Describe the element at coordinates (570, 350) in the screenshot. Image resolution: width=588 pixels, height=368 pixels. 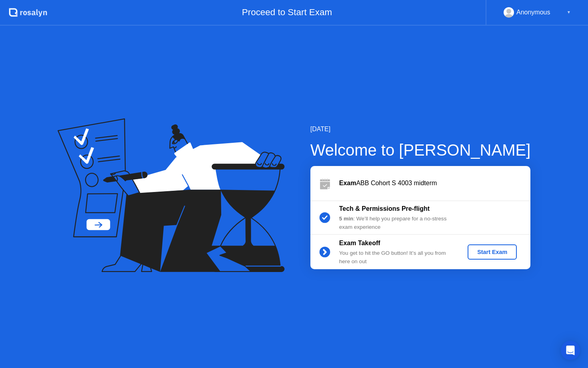
I see `div: Open Intercom Messenger` at that location.